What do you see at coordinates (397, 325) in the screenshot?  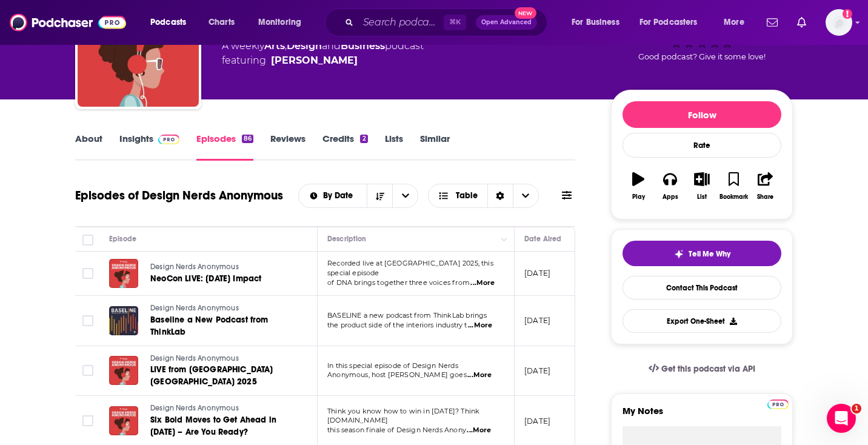 I see `span: the product side of the interiors industry t` at bounding box center [397, 325].